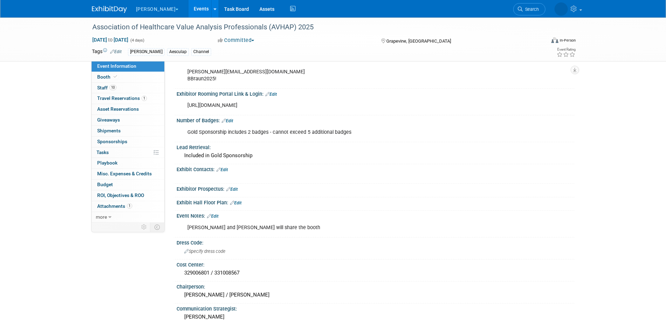 The width and height of the screenshot is (666, 321). What do you see at coordinates (375, 308) in the screenshot?
I see `div: Communication Strategist:` at bounding box center [375, 308].